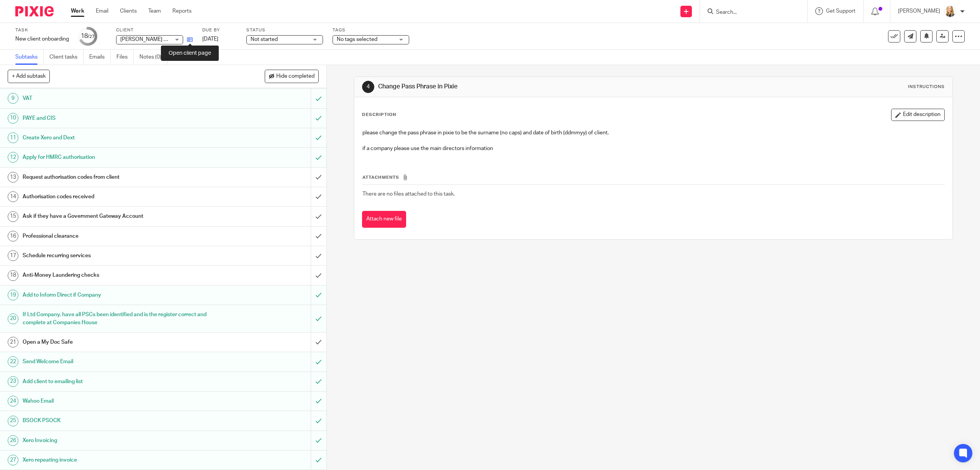  What do you see at coordinates (284, 31) in the screenshot?
I see `label: Status` at bounding box center [284, 31].